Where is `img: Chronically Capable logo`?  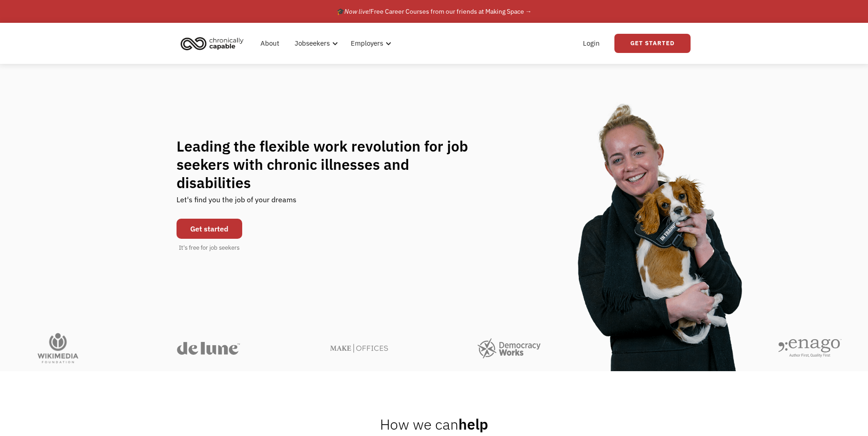 img: Chronically Capable logo is located at coordinates (212, 43).